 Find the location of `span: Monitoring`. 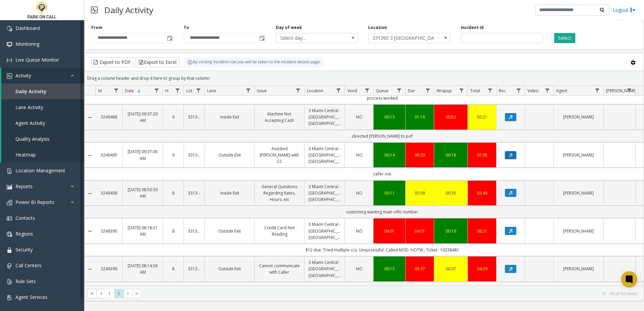

span: Monitoring is located at coordinates (27, 44).